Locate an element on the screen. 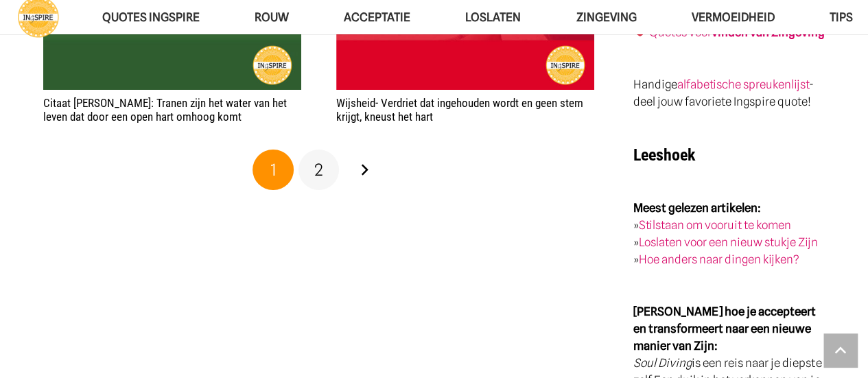 This screenshot has width=868, height=378. span: Acceptatie is located at coordinates (377, 17).